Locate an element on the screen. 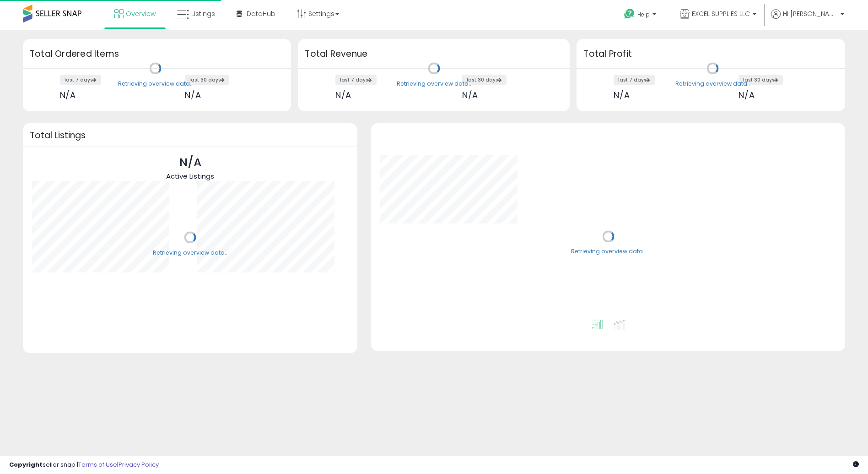 The width and height of the screenshot is (868, 474). i: Get Help is located at coordinates (629, 13).